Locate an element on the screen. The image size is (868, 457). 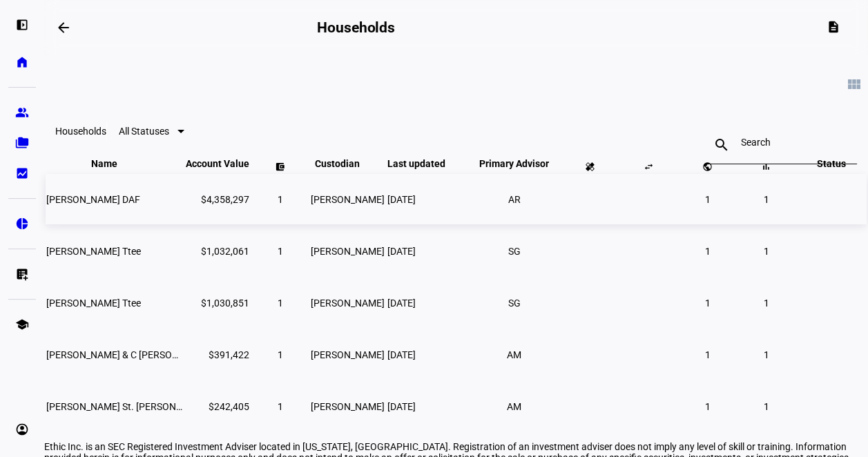
li: AR is located at coordinates (514, 199).